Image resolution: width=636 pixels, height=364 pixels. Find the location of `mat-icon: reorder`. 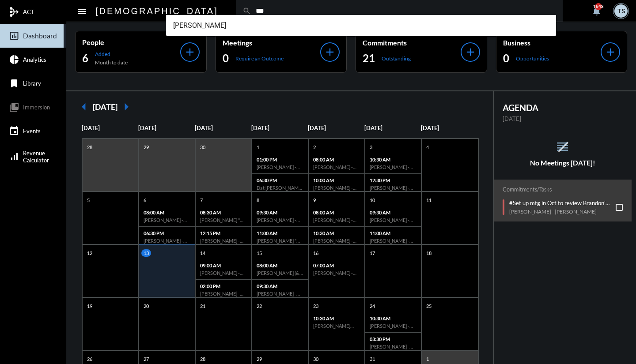

mat-icon: reorder is located at coordinates (563, 147).